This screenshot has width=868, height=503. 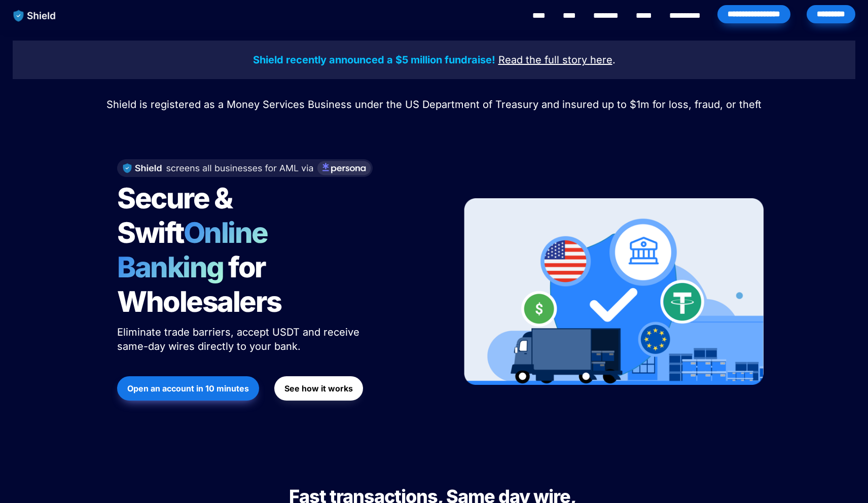 I want to click on span: Eliminate trade barriers, accept USDT and receive same-day wires directly to your bank., so click(x=239, y=339).